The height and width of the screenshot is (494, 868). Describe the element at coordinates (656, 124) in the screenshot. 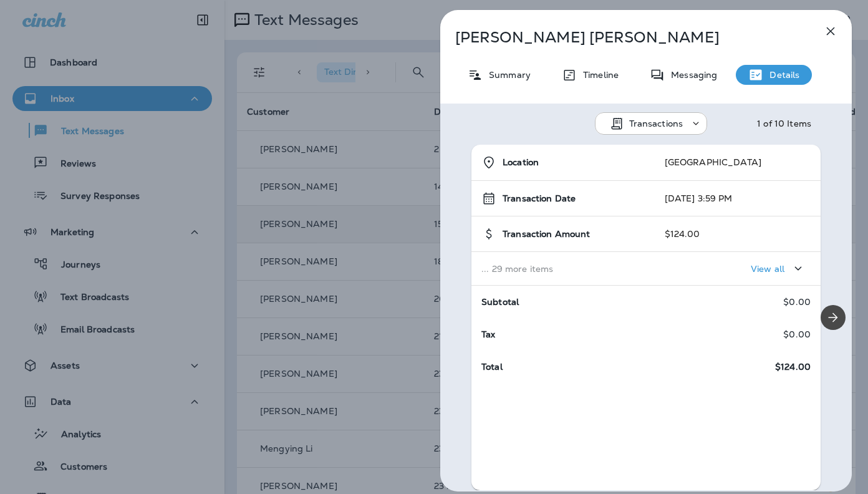

I see `p: Transactions` at that location.